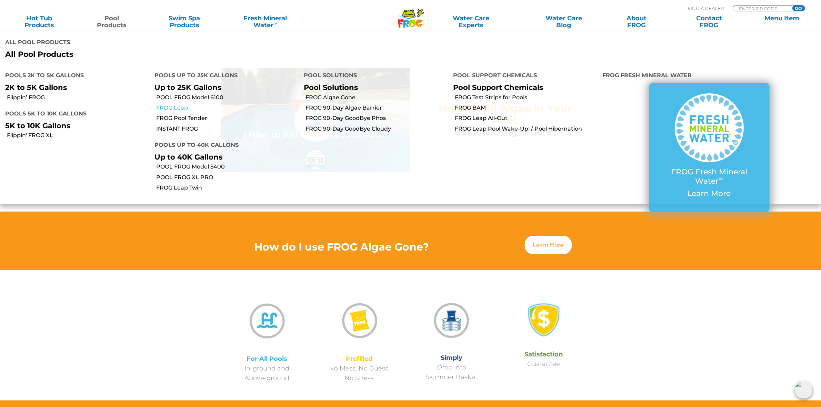  What do you see at coordinates (709, 76) in the screenshot?
I see `h4: FROG Fresh Mineral Water` at bounding box center [709, 76].